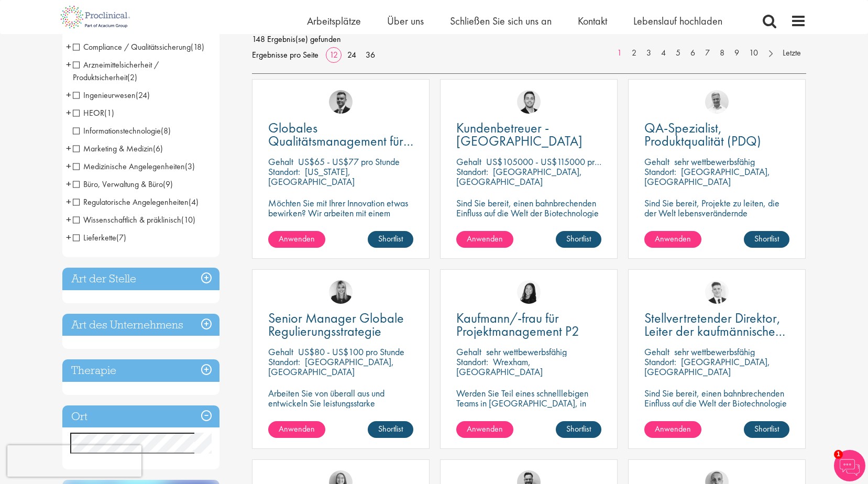 The image size is (868, 484). What do you see at coordinates (678, 53) in the screenshot?
I see `a: 5` at bounding box center [678, 53].